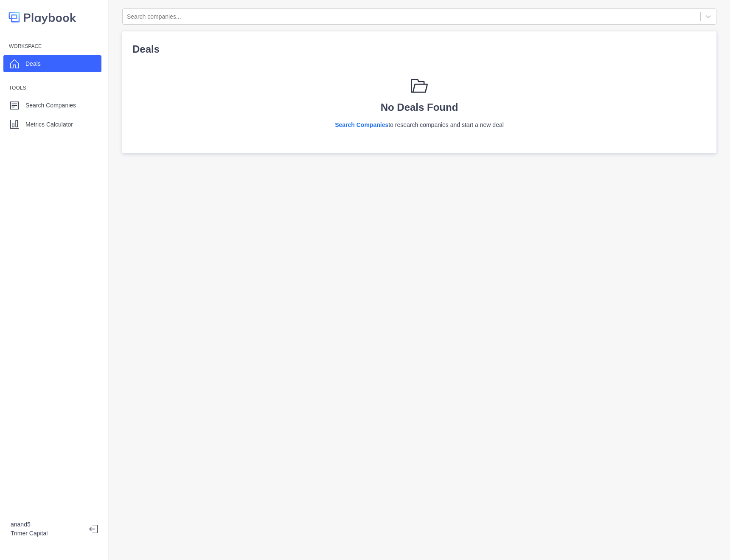 The width and height of the screenshot is (730, 560). Describe the element at coordinates (419, 108) in the screenshot. I see `h4: No Deals Found` at that location.